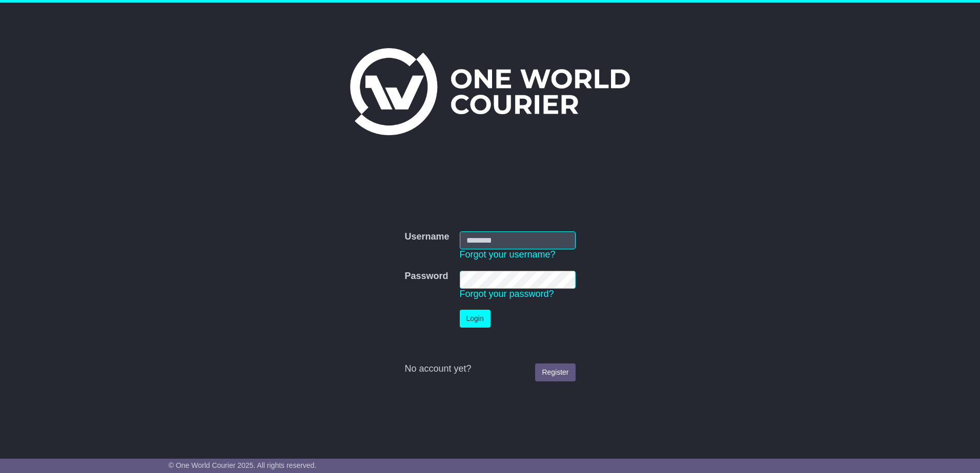 The image size is (980, 473). Describe the element at coordinates (427, 237) in the screenshot. I see `label: Username` at that location.